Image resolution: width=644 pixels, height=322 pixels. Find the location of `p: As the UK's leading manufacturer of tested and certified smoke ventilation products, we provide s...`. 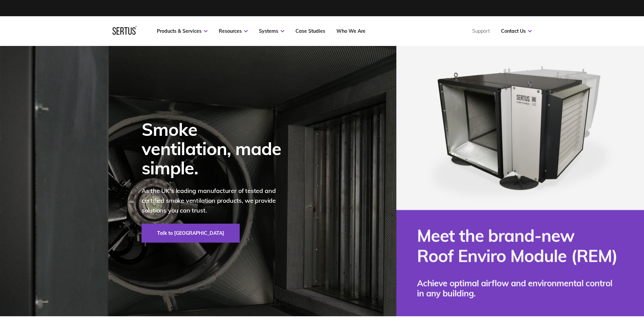

p: As the UK's leading manufacturer of tested and certified smoke ventilation products, we provide s... is located at coordinates (216, 201).